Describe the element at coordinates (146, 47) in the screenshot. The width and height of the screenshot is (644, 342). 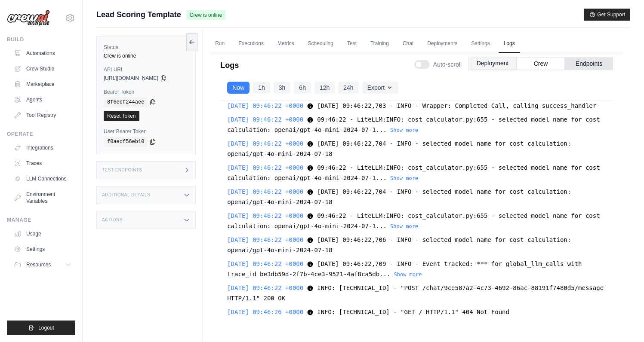
I see `label: Status` at that location.